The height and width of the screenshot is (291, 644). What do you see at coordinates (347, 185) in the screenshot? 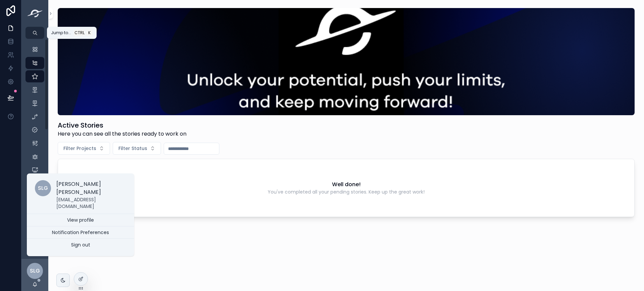
I see `h2: Well done!` at bounding box center [347, 185].